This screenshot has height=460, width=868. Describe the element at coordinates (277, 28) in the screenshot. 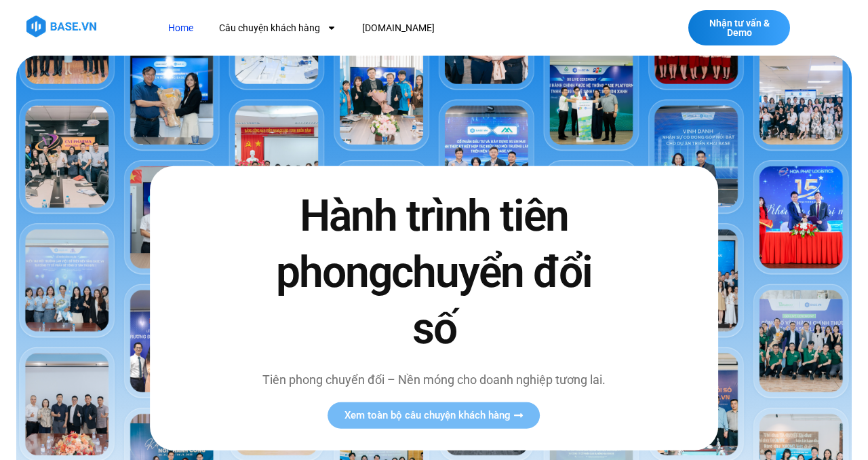

I see `a: Câu chuyện khách hàng` at that location.